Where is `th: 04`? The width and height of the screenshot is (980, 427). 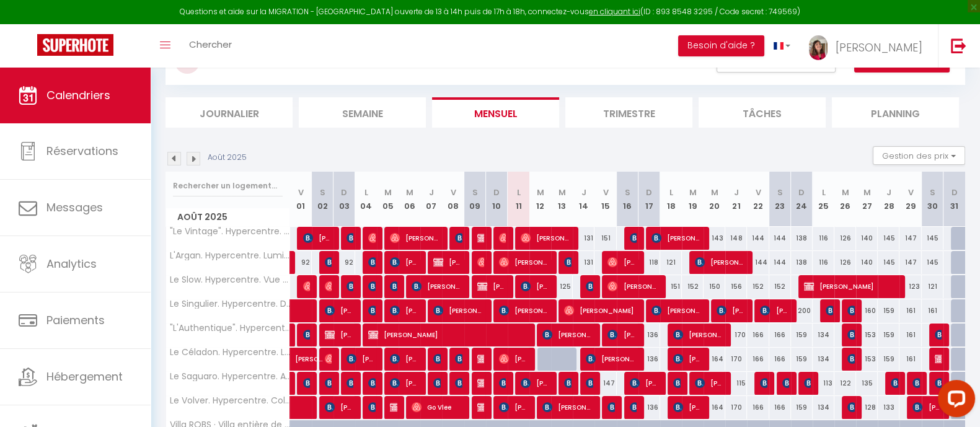 th: 04 is located at coordinates (365, 199).